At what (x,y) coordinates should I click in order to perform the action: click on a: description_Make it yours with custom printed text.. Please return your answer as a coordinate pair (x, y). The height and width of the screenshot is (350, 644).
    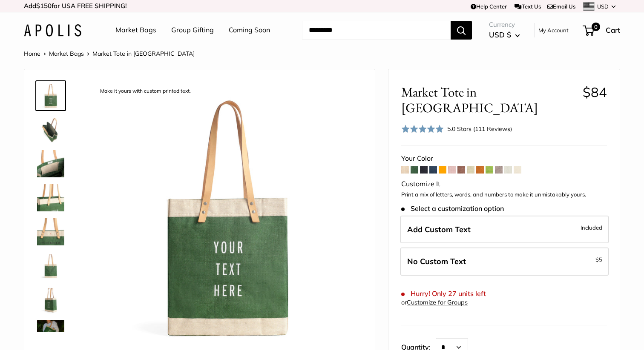
    Looking at the image, I should click on (51, 96).